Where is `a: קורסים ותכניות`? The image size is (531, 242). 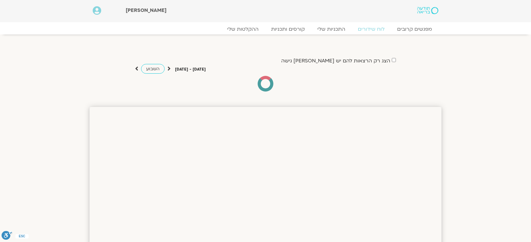
a: קורסים ותכניות is located at coordinates (288, 29).